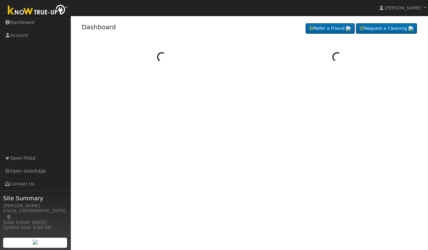  What do you see at coordinates (38, 10) in the screenshot?
I see `img: Know True-Up` at bounding box center [38, 10].